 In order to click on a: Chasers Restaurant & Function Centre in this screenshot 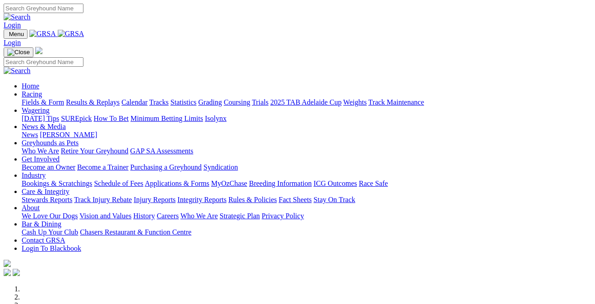, I will do `click(135, 232)`.